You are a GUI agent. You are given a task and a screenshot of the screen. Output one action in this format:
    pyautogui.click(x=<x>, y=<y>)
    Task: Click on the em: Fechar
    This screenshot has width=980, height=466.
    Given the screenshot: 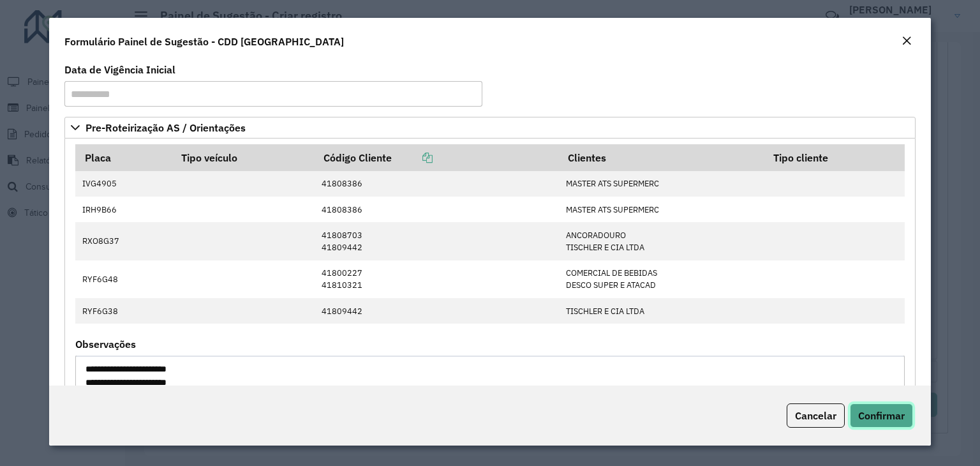 What is the action you would take?
    pyautogui.click(x=906, y=41)
    